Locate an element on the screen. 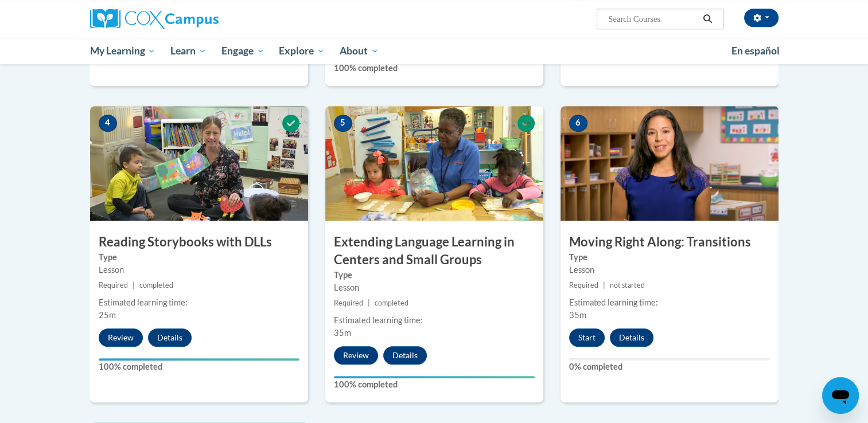 This screenshot has width=868, height=423. span: About is located at coordinates (359, 51).